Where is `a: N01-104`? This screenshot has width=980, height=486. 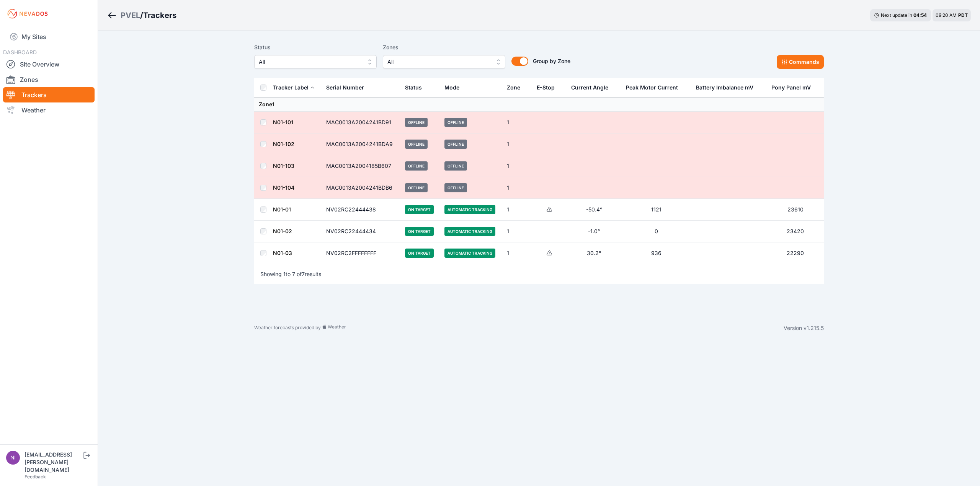 a: N01-104 is located at coordinates (283, 187).